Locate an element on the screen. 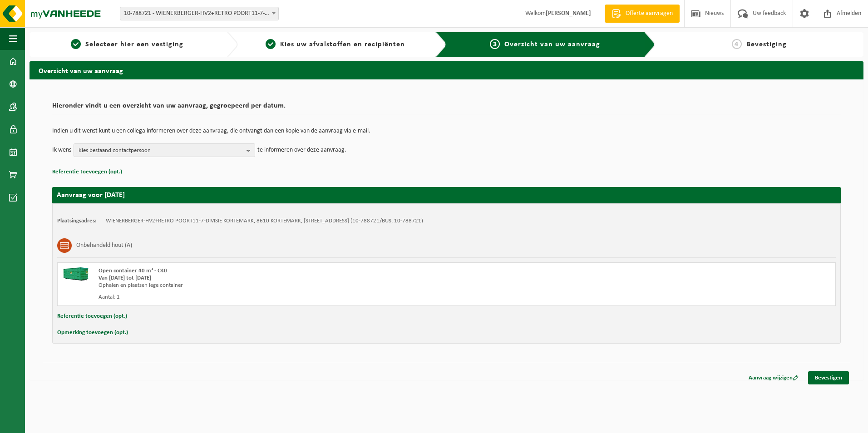 This screenshot has width=868, height=433. span: 10-788721 - WIENERBERGER-HV2+RETRO POORT11-7-DIVISIE KORTEMARK - KORTEMARK is located at coordinates (199, 14).